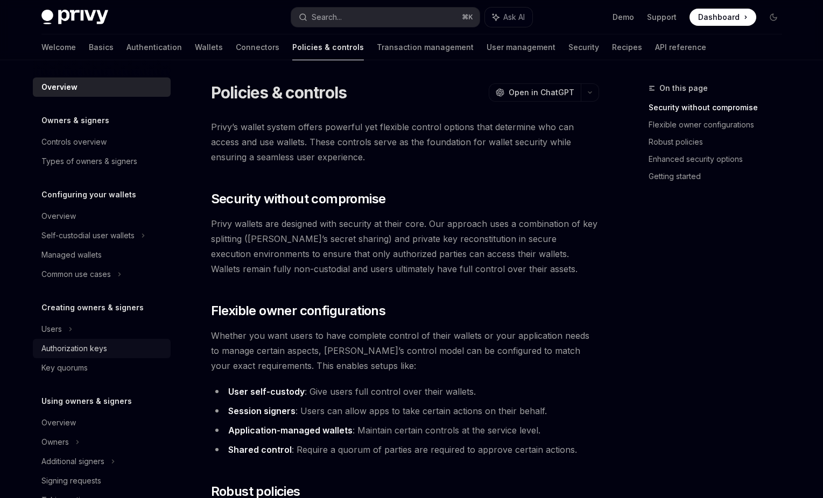 This screenshot has height=498, width=823. Describe the element at coordinates (102, 349) in the screenshot. I see `a: Authorization keys` at that location.